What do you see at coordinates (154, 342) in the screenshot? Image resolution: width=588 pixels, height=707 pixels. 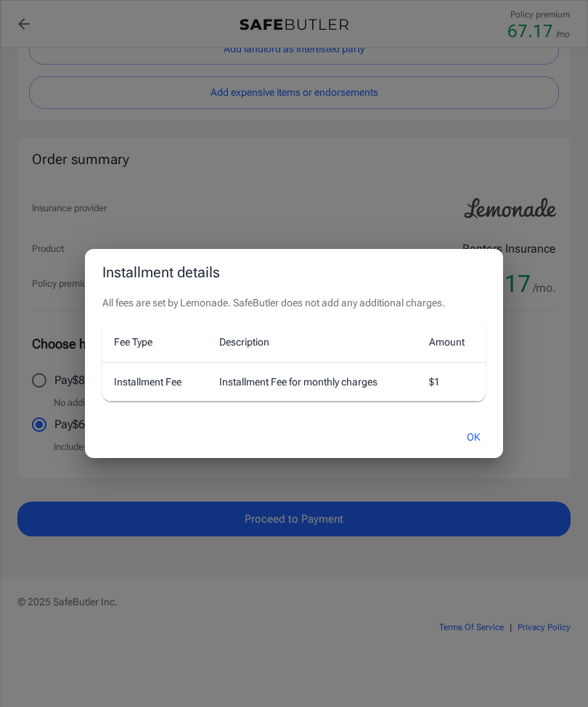 I see `th: Fee Type` at bounding box center [154, 342].